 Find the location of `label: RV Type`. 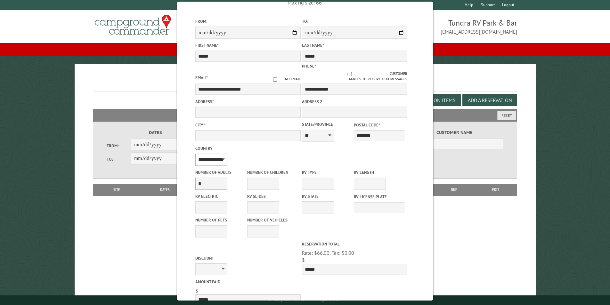

label: RV Type is located at coordinates (327, 172).